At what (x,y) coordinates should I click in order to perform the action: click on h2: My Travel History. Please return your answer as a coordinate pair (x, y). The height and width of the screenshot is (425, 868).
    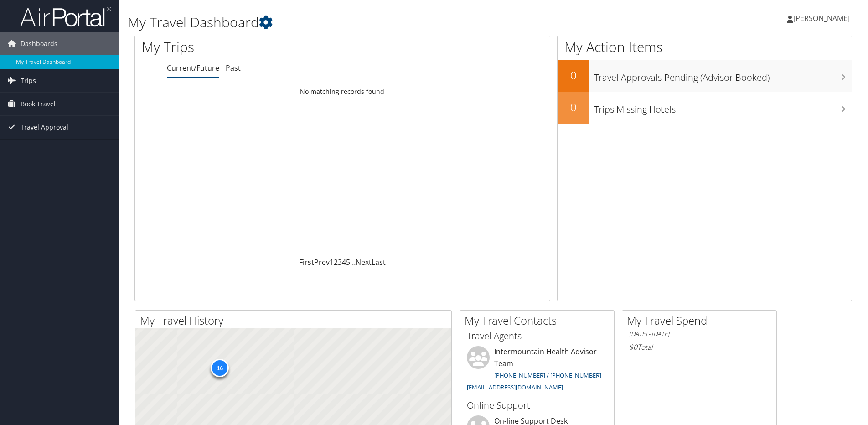
    Looking at the image, I should click on (295, 320).